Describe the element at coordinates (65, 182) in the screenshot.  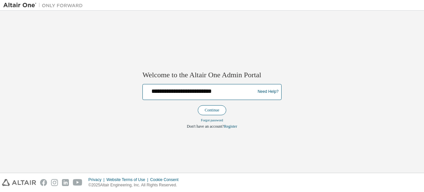
I see `img: linkedin.svg` at that location.